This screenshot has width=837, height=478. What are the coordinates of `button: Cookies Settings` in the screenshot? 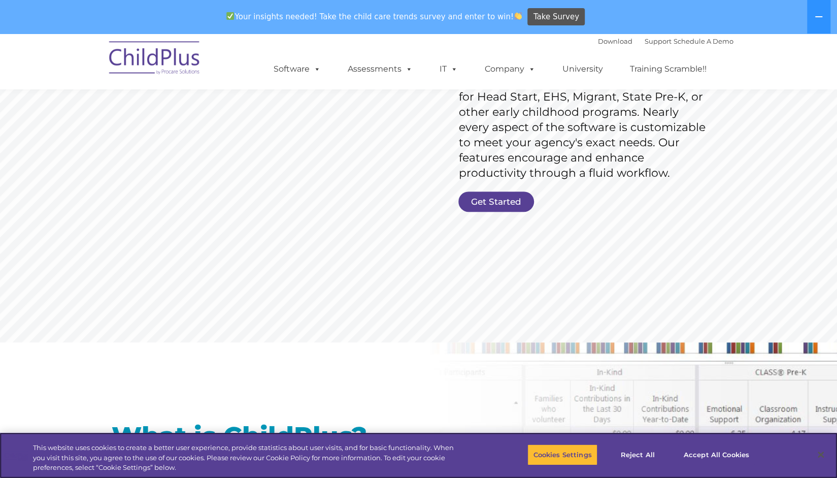 It's located at (562, 454).